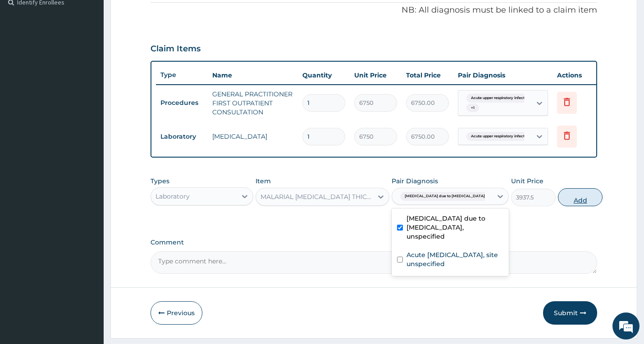  Describe the element at coordinates (182, 103) in the screenshot. I see `td: Procedures` at that location.